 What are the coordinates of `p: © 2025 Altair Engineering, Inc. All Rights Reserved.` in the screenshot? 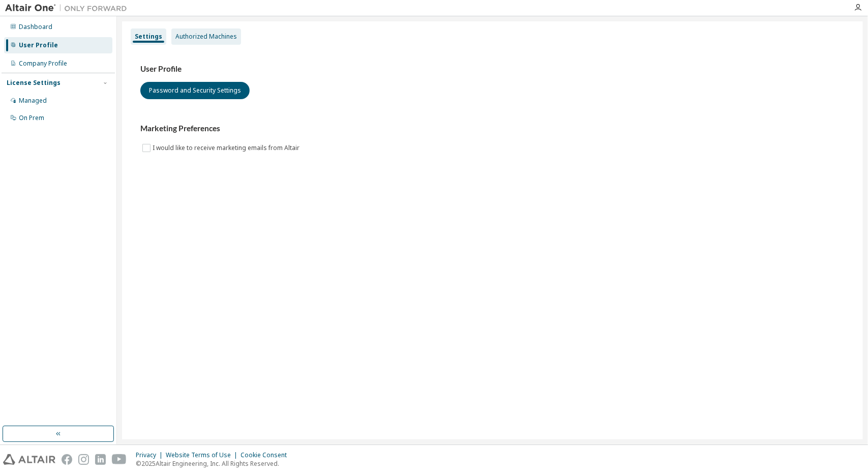 It's located at (214, 463).